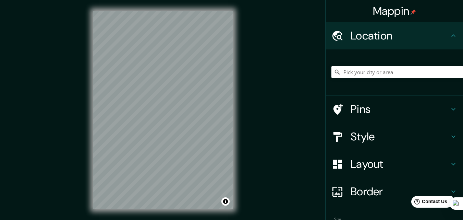 Image resolution: width=463 pixels, height=220 pixels. What do you see at coordinates (33, 8) in the screenshot?
I see `span: Contact Us` at bounding box center [33, 8].